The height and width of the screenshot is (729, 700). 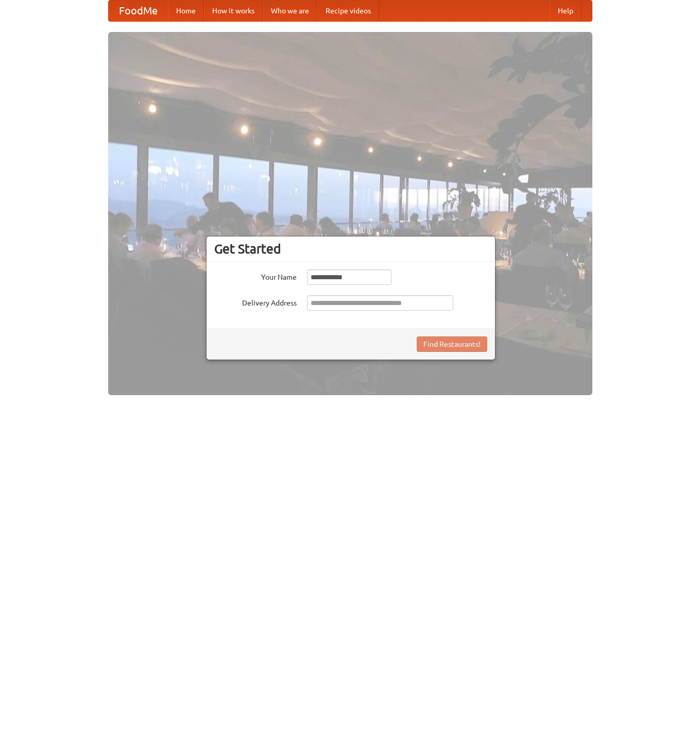 I want to click on label: Delivery Address, so click(x=256, y=301).